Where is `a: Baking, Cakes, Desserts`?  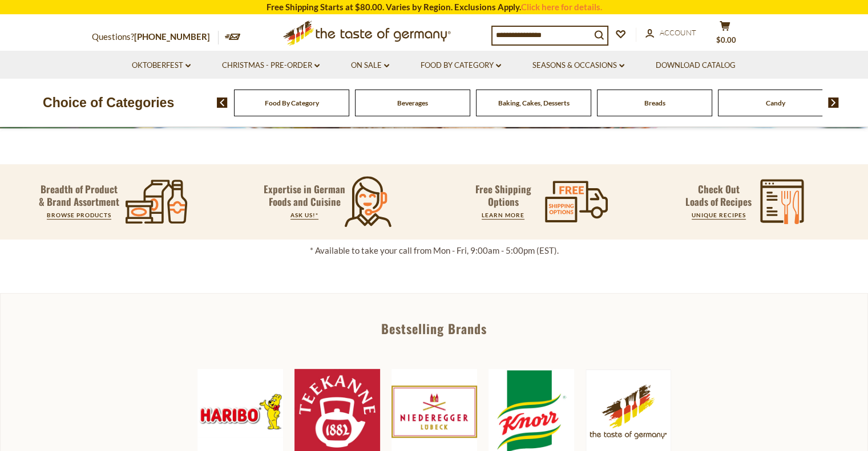
a: Baking, Cakes, Desserts is located at coordinates (533, 103).